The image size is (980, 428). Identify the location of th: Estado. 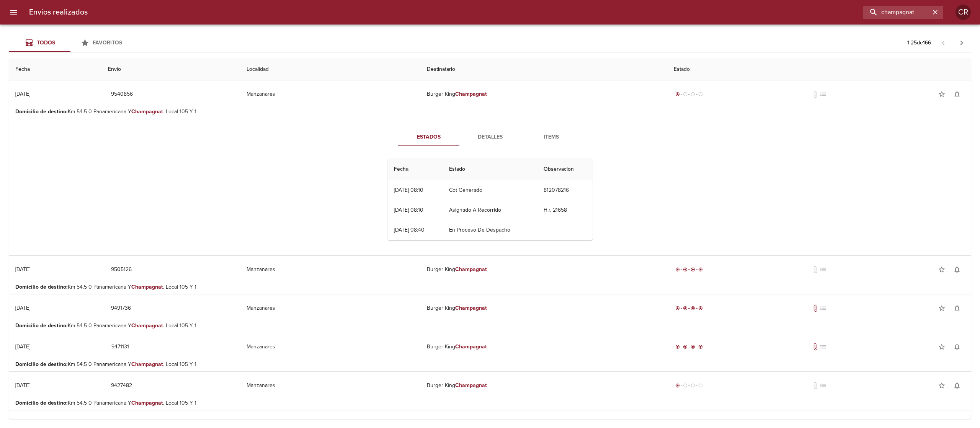
(491, 169).